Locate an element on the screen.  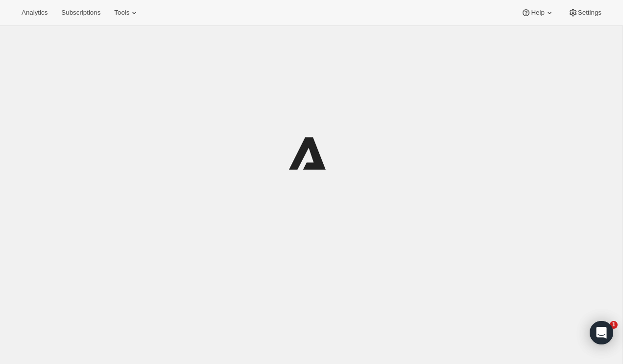
span: Help is located at coordinates (537, 13).